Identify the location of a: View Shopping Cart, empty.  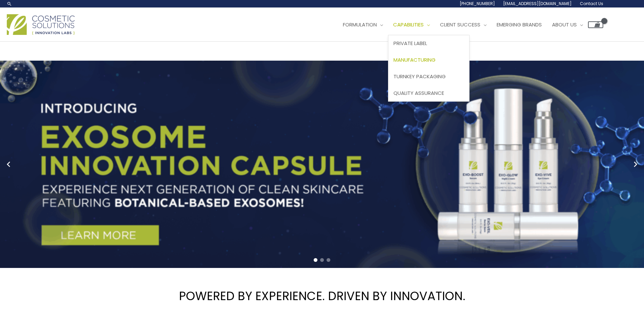
(595, 25).